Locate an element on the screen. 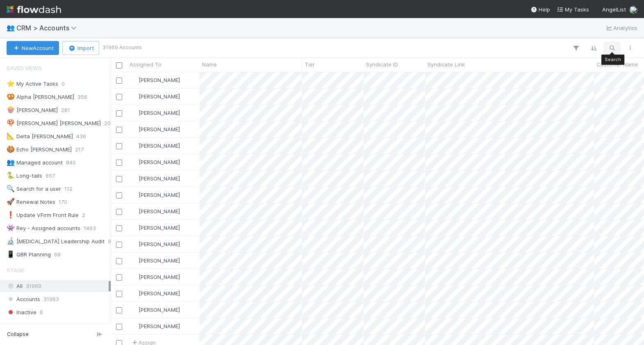  div: Rey - Assigned accounts is located at coordinates (43, 228).